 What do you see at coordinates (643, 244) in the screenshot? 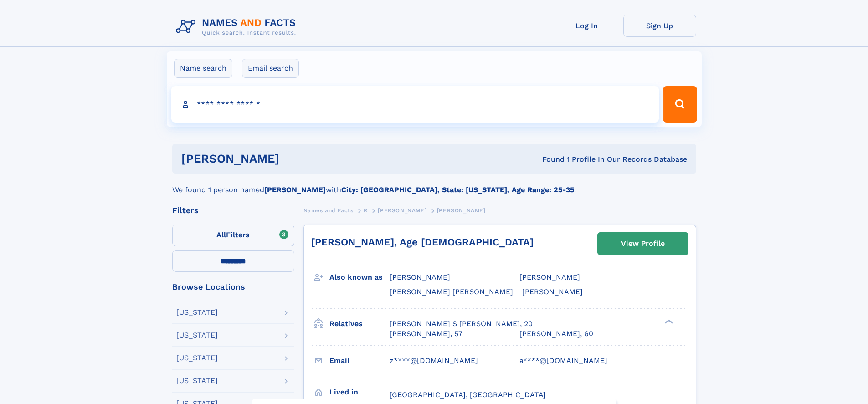
I see `a: View Profile` at bounding box center [643, 244].